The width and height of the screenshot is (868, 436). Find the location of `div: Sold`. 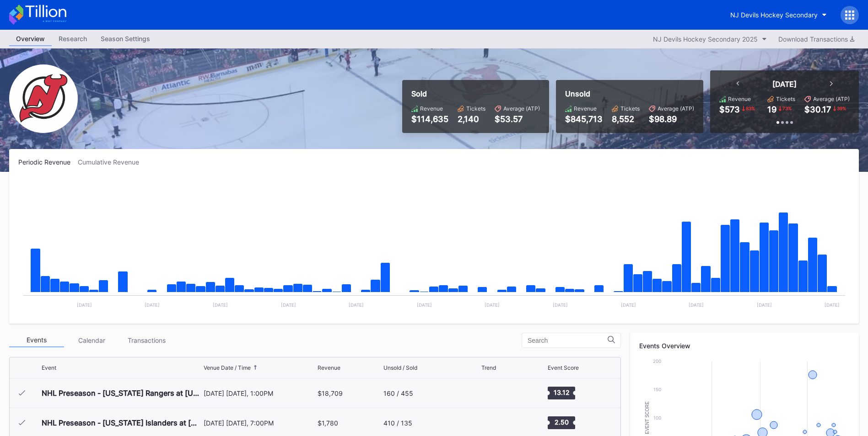

div: Sold is located at coordinates (475, 93).